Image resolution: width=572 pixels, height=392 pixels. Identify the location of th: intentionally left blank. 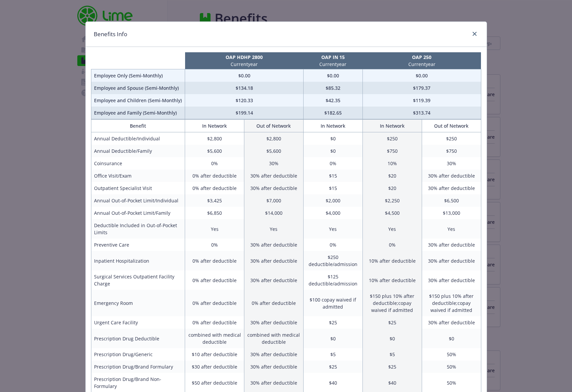
(138, 61).